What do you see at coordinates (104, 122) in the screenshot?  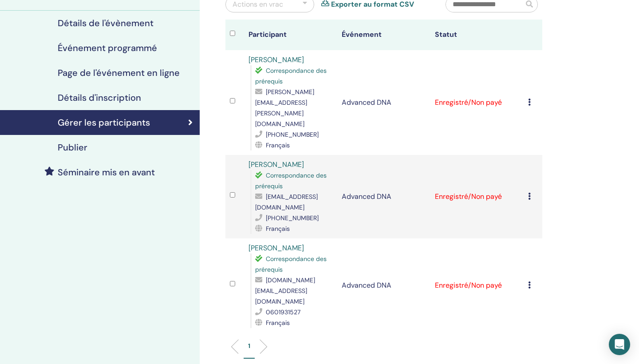 I see `h4: Gérer les participants` at bounding box center [104, 122].